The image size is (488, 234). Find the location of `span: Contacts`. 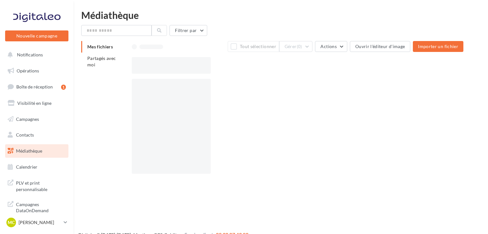

span: Contacts is located at coordinates (25, 134).